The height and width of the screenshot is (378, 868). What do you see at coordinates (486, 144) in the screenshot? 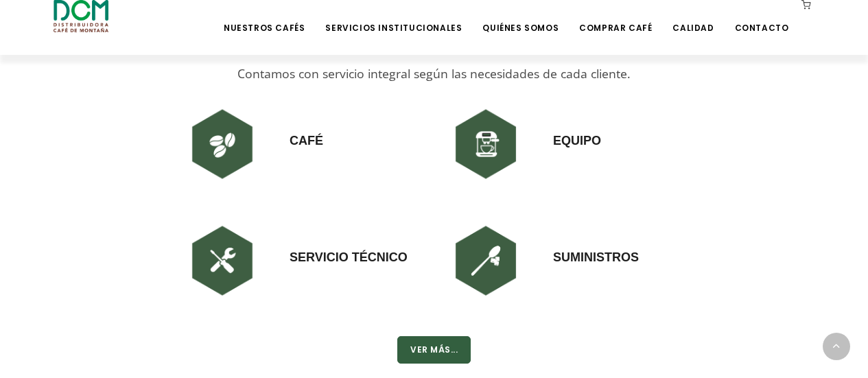
I see `img: DCM-WEB-HOME-ICONOS-240X240-02.png` at bounding box center [486, 144].